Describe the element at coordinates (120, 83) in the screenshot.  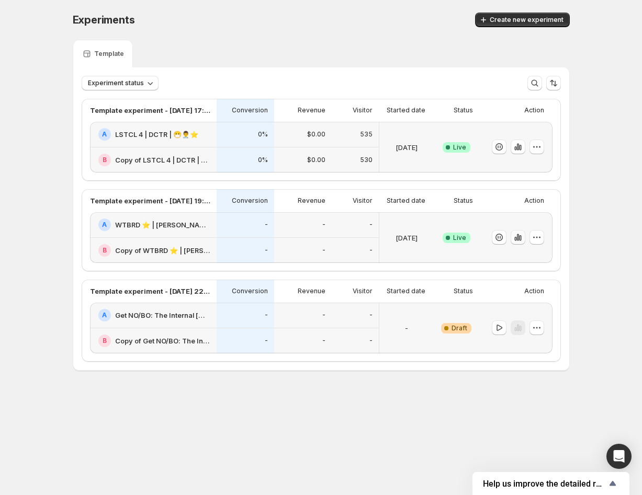
I see `button: Experiment status` at that location.